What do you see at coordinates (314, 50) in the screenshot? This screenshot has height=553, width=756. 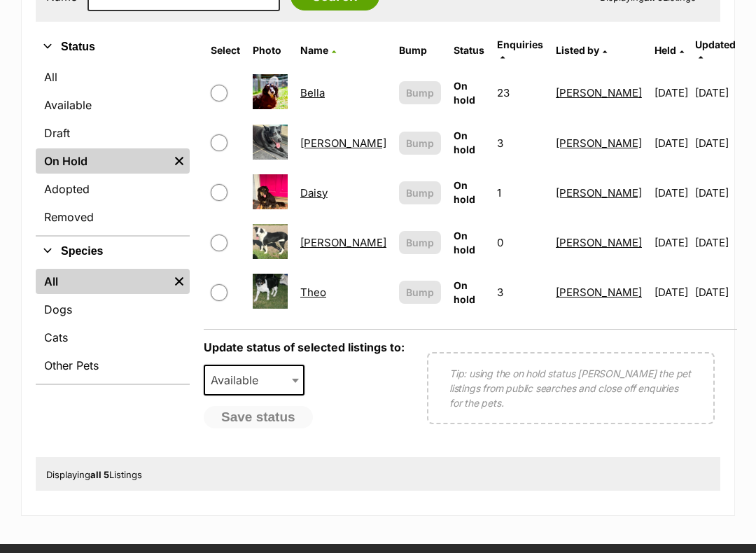 I see `span: Name` at bounding box center [314, 50].